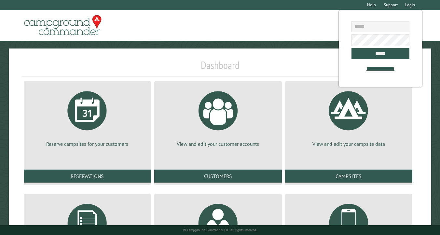 This screenshot has height=235, width=440. I want to click on p: View and edit your campsite data, so click(349, 144).